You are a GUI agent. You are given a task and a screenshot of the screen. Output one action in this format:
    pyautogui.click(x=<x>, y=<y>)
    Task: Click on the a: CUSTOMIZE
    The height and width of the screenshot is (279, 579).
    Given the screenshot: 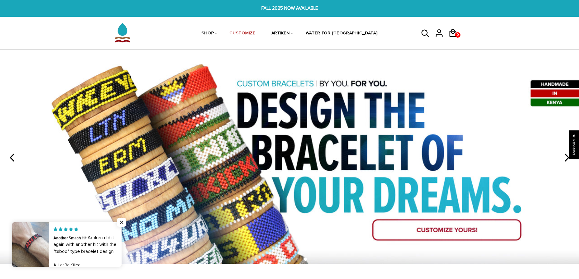 What is the action you would take?
    pyautogui.click(x=242, y=34)
    